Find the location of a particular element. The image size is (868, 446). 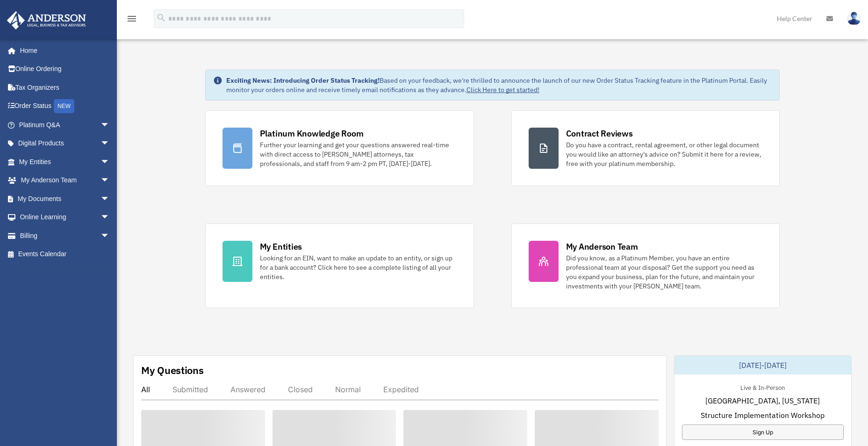

a: Order StatusNEW is located at coordinates (65, 106).